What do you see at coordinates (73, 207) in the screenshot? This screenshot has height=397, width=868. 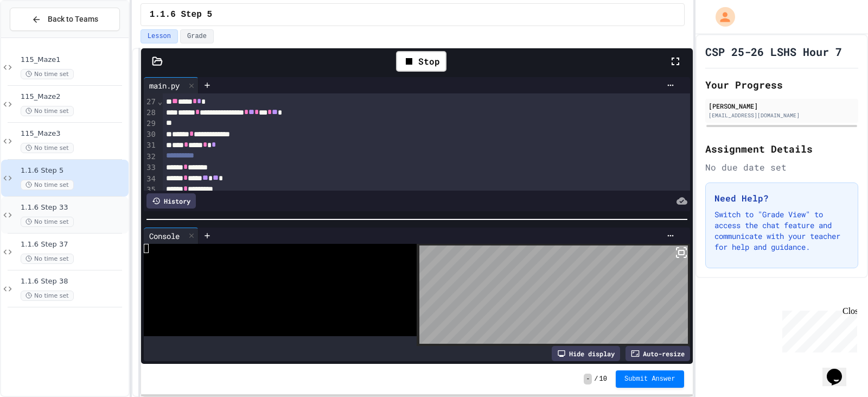 I see `span: 1.1.6 Step 33` at bounding box center [73, 207].